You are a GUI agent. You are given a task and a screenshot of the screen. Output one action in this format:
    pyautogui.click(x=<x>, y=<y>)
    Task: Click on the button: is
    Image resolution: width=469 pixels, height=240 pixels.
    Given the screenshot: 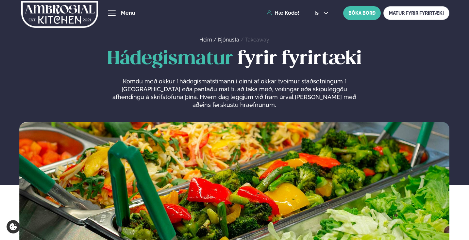 What is the action you would take?
    pyautogui.click(x=321, y=13)
    